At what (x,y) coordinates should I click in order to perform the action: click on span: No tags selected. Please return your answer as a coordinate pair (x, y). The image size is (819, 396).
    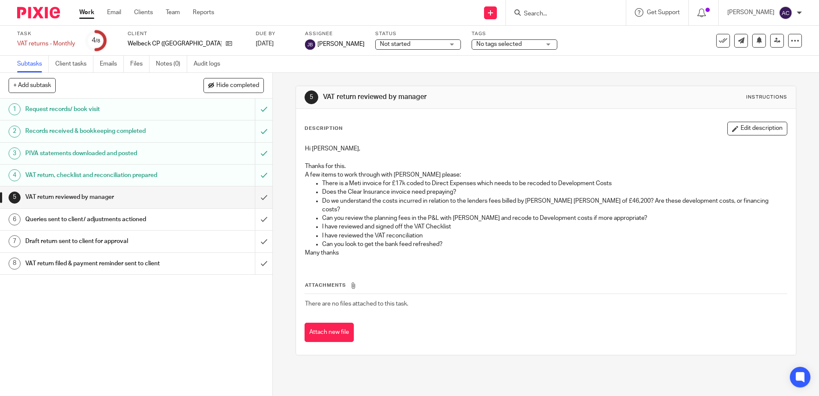
    Looking at the image, I should click on (499, 44).